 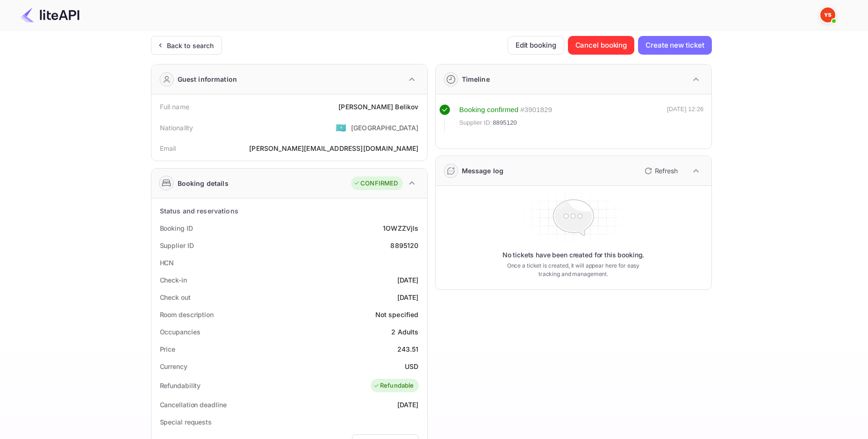 What do you see at coordinates (536, 45) in the screenshot?
I see `button: Edit booking` at bounding box center [536, 45].